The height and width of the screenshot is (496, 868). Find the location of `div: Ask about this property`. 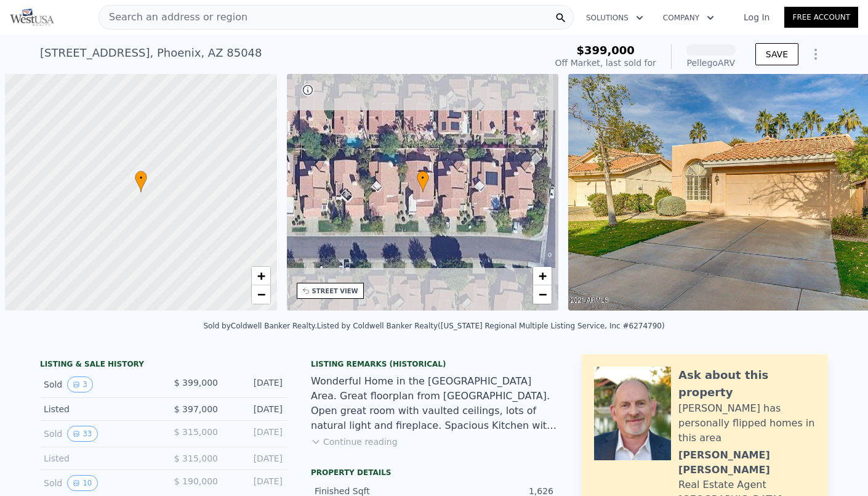

div: Ask about this property is located at coordinates (747, 384).